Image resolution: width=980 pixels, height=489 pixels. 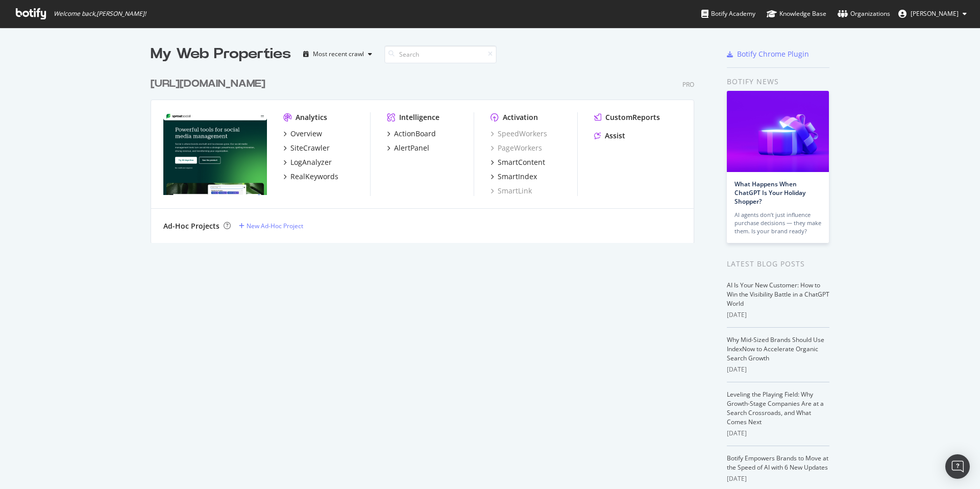 I want to click on a: SmartIndex, so click(x=514, y=177).